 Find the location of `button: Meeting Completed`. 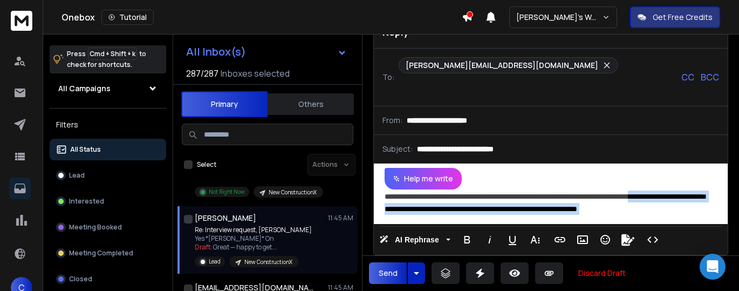

button: Meeting Completed is located at coordinates (108, 253).